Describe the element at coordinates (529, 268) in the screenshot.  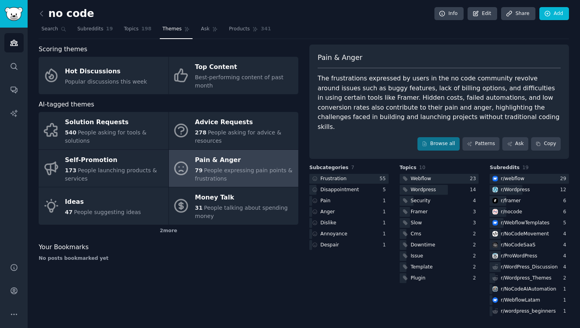
I see `div: r/ WordPress_Discussion` at that location.